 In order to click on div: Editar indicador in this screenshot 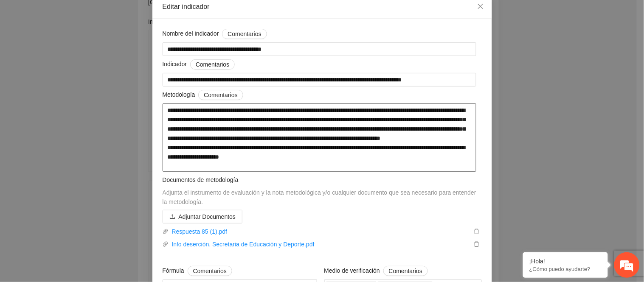, I will do `click(322, 7)`.